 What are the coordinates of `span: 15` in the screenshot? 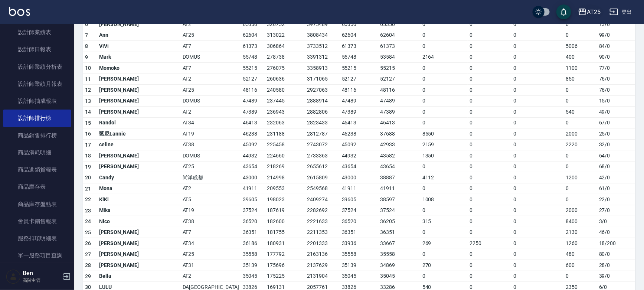 It's located at (88, 122).